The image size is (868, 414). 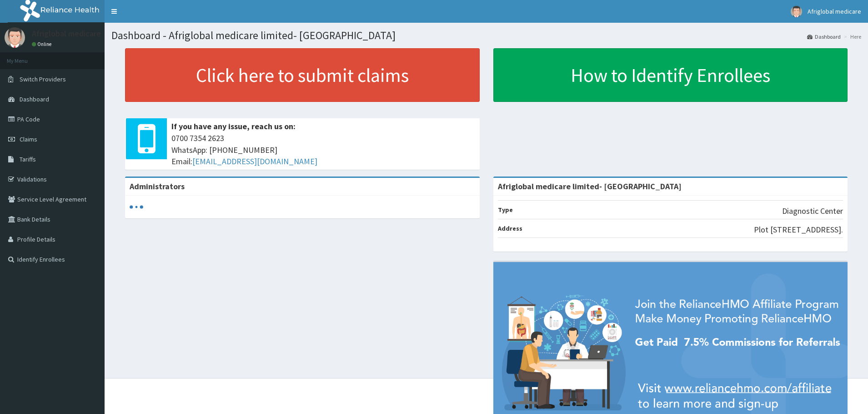 What do you see at coordinates (303, 75) in the screenshot?
I see `a: Click here to submit claims` at bounding box center [303, 75].